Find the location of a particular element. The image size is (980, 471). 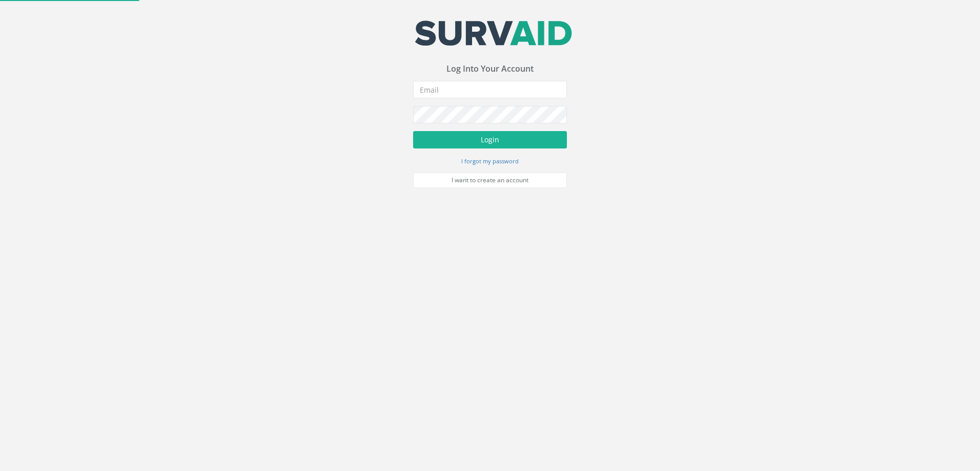

a: I forgot my password is located at coordinates (490, 161).